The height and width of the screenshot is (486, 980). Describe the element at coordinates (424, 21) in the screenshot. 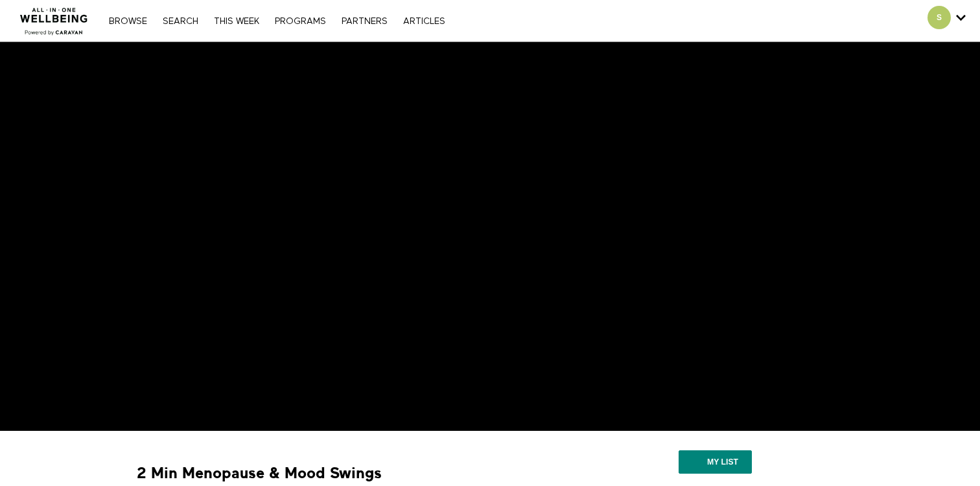

I see `a: ARTICLES` at that location.